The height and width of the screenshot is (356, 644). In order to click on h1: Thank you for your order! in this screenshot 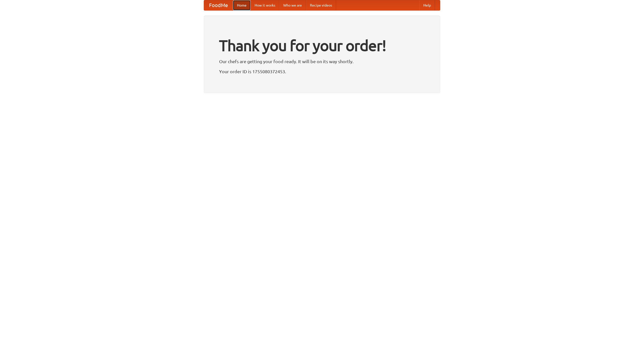, I will do `click(322, 46)`.